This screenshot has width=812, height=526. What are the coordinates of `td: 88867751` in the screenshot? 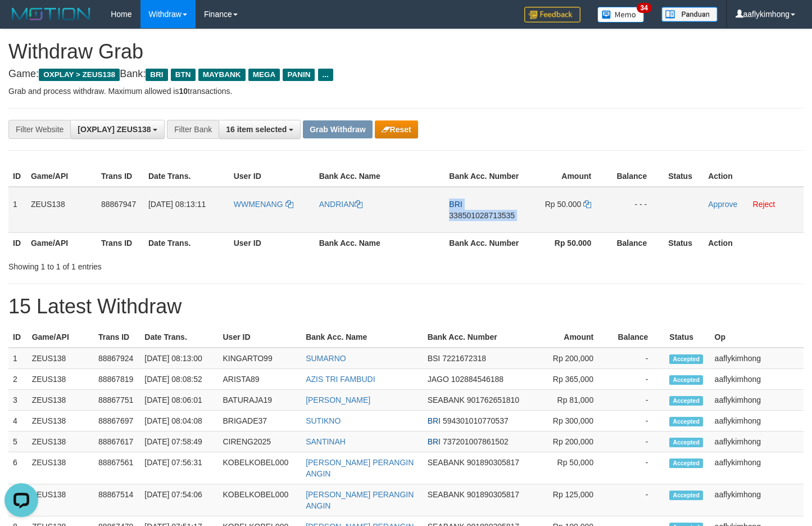 It's located at (117, 400).